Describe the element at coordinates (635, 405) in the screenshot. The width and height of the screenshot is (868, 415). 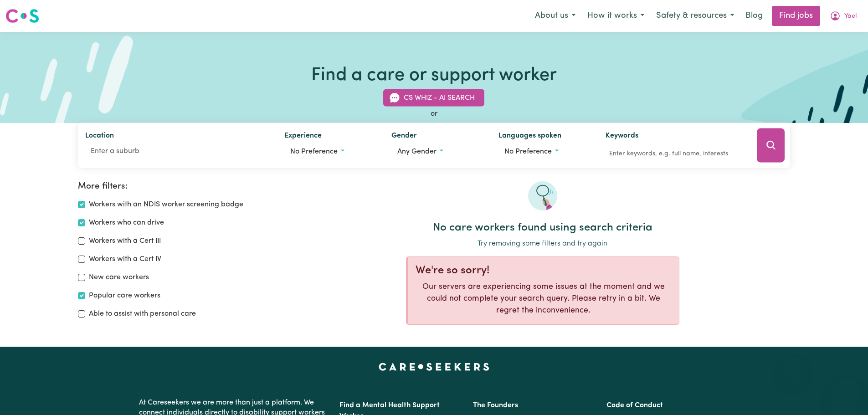
I see `a: Code of Conduct` at that location.